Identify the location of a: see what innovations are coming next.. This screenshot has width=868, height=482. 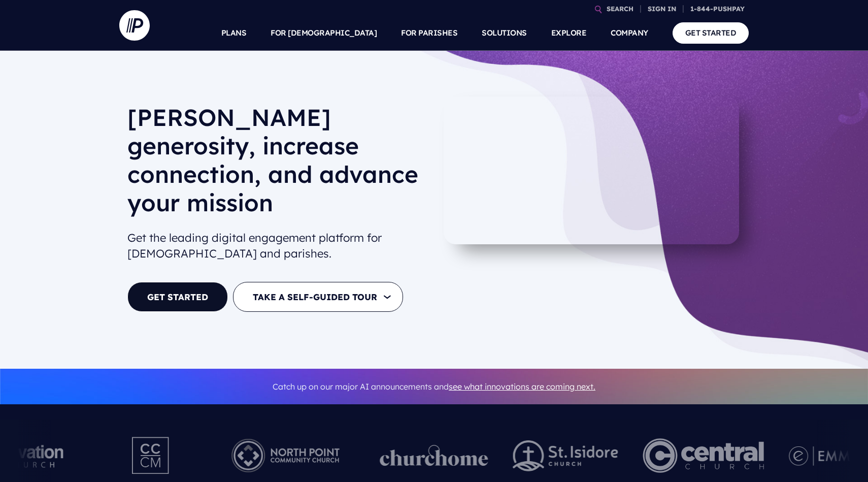
(522, 387).